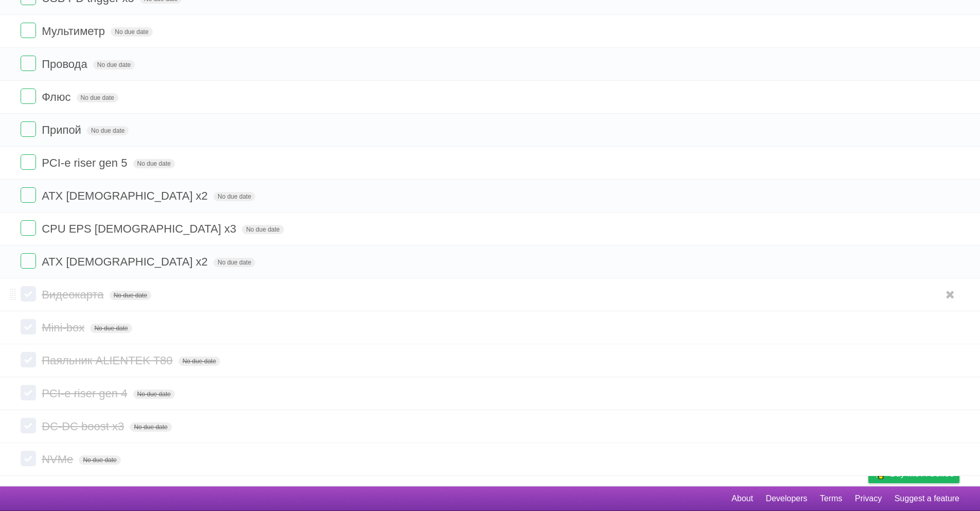 This screenshot has width=980, height=511. I want to click on span: Припой, so click(63, 130).